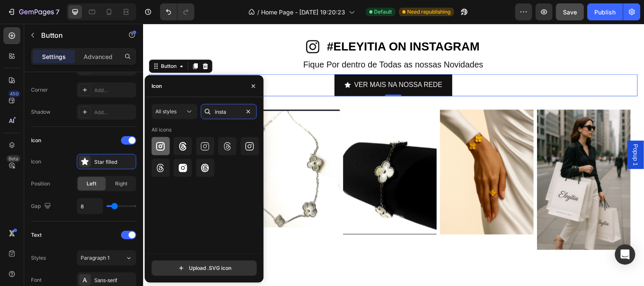 The image size is (644, 286). What do you see at coordinates (41, 112) in the screenshot?
I see `div: Shadow` at bounding box center [41, 112].